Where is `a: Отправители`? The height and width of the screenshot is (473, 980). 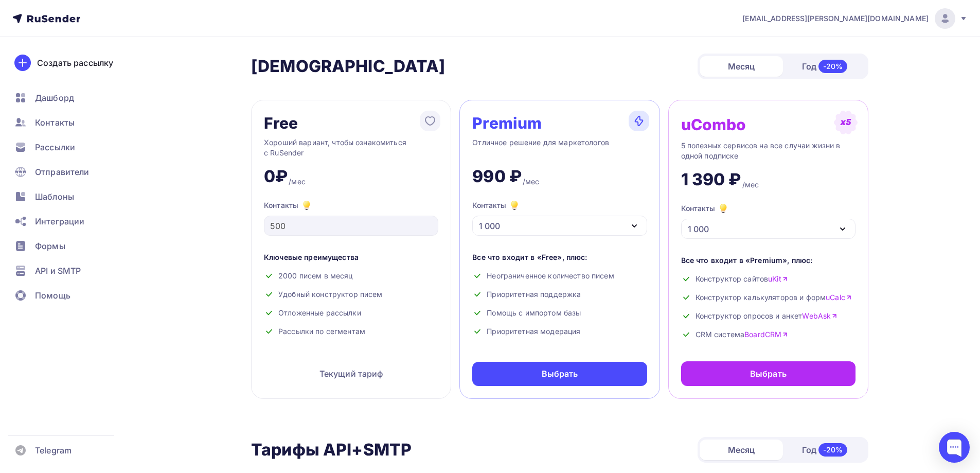
a: Отправители is located at coordinates (69, 172).